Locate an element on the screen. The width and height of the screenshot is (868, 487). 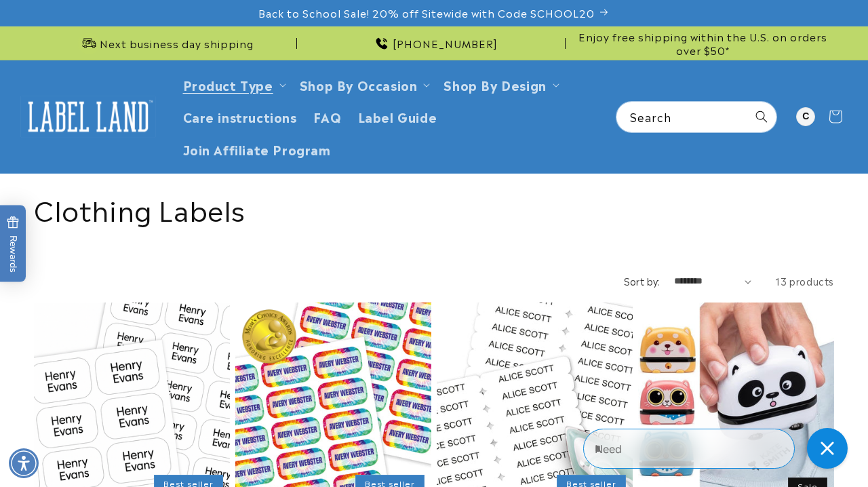
span: Next business day shipping is located at coordinates (176, 44).